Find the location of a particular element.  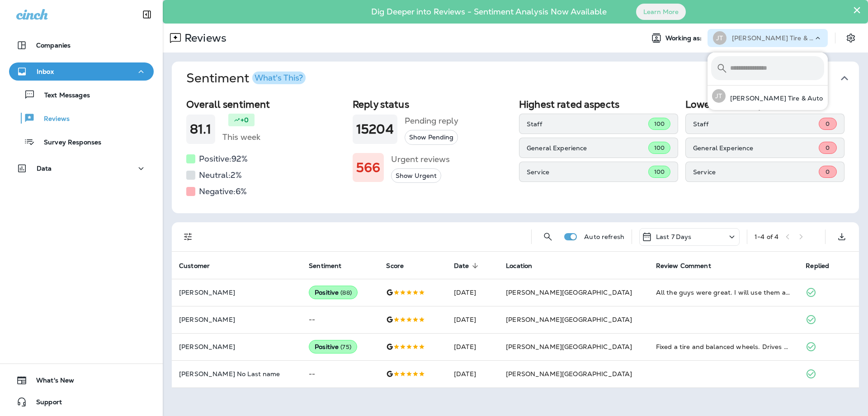

p: Companies is located at coordinates (54, 46).